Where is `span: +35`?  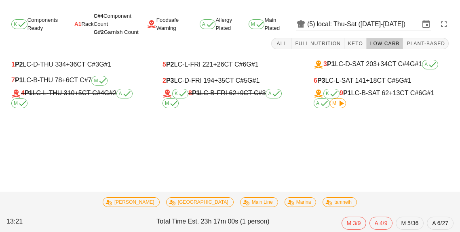
span: +35 is located at coordinates (219, 80).